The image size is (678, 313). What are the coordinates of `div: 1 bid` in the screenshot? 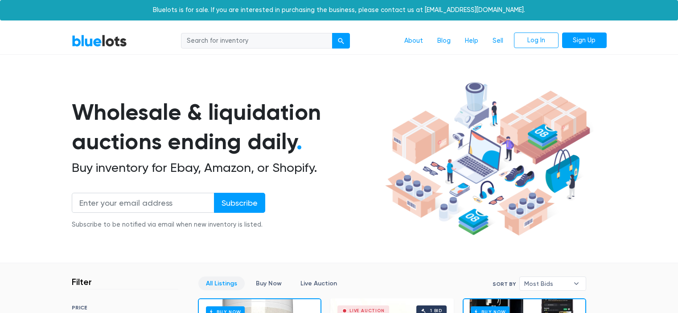 It's located at (436, 311).